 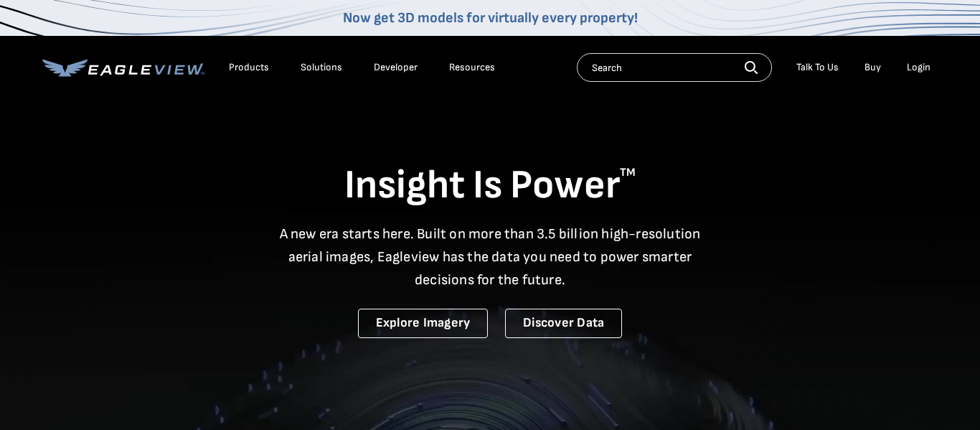 What do you see at coordinates (490, 257) in the screenshot?
I see `p: A new era starts here. Built on more than 3.5 billion high-resolution aerial images, Eagleview ha...` at bounding box center [490, 257].